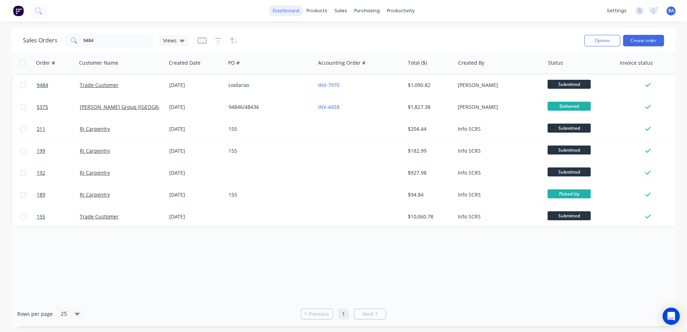  What do you see at coordinates (170, 40) in the screenshot?
I see `span: Views` at bounding box center [170, 40].